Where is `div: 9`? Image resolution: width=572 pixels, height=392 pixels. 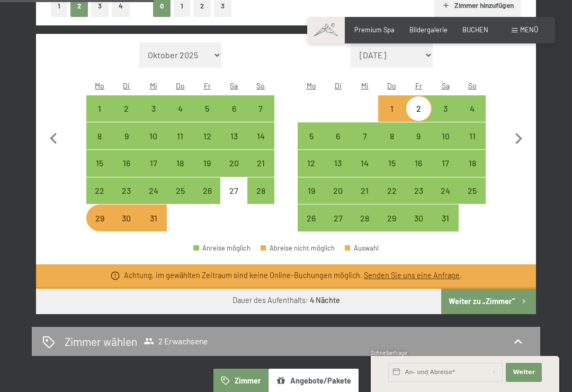
div: 9 is located at coordinates (418, 144).